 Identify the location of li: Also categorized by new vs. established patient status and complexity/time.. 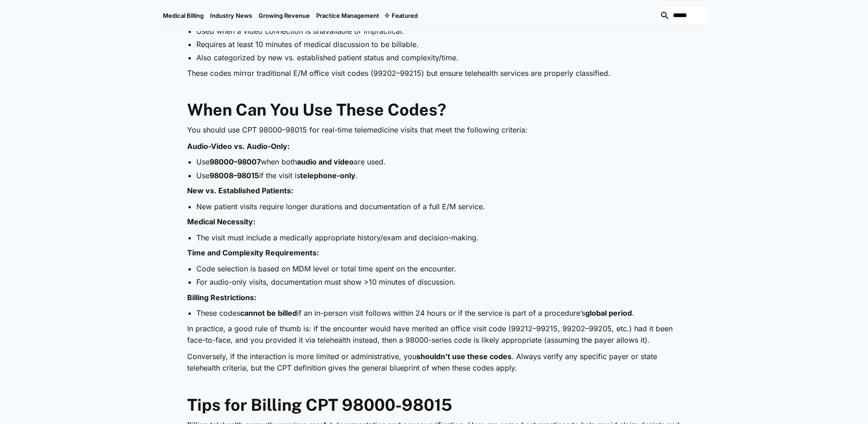
(438, 57).